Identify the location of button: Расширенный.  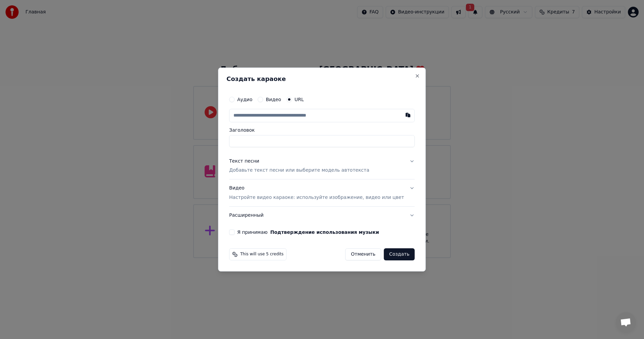
(322, 215).